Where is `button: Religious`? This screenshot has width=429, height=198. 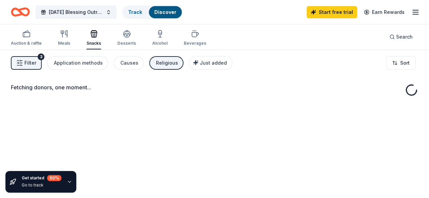
button: Religious is located at coordinates (166, 63).